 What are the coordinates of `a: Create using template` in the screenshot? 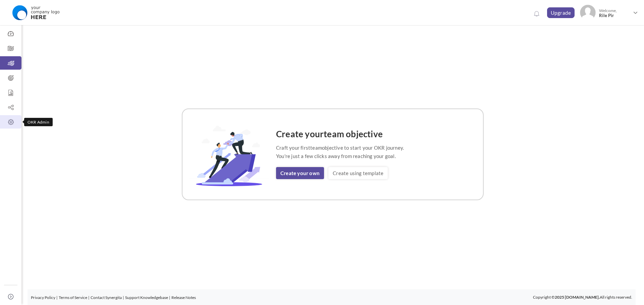 It's located at (358, 173).